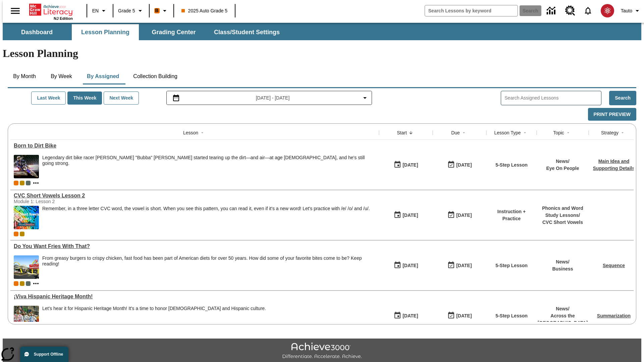 This screenshot has height=362, width=644. I want to click on div: Do You Want Fries With That?, so click(194, 246).